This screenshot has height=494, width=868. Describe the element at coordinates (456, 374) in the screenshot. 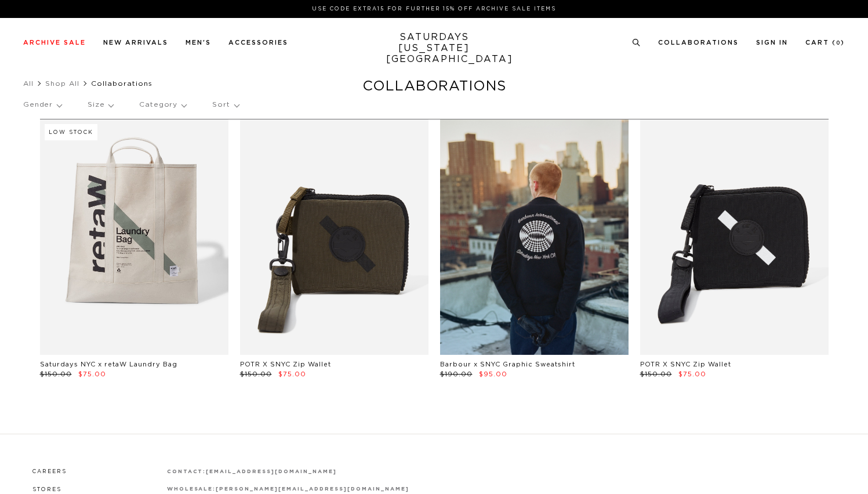

I see `span: $190.00` at that location.